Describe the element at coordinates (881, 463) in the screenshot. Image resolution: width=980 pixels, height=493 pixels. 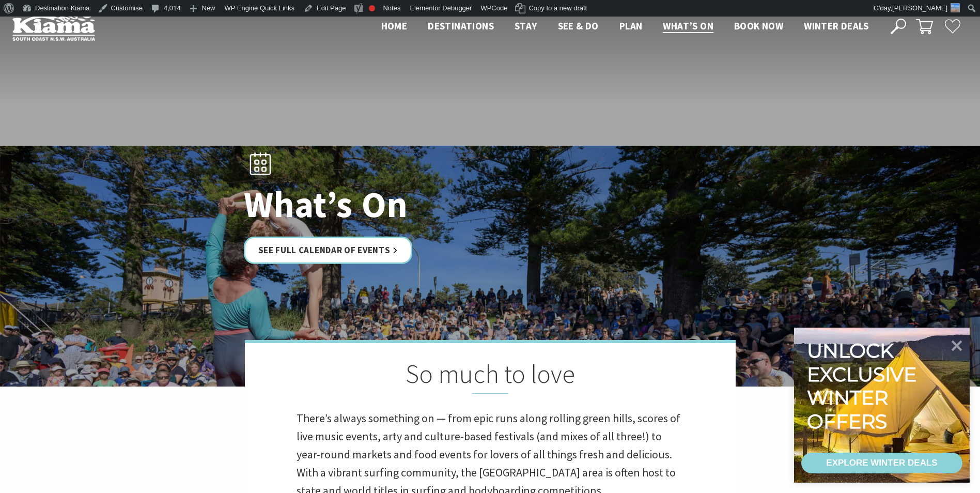
I see `div: EXPLORE WINTER DEALS` at that location.